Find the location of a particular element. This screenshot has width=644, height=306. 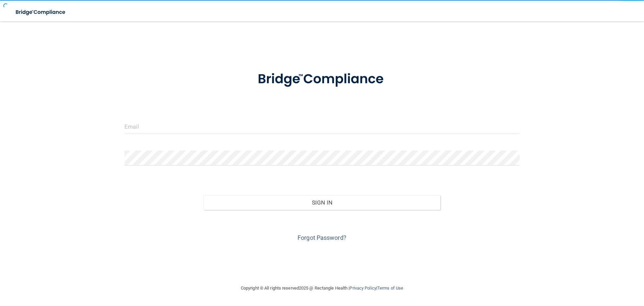

button: Sign In is located at coordinates (322, 203).